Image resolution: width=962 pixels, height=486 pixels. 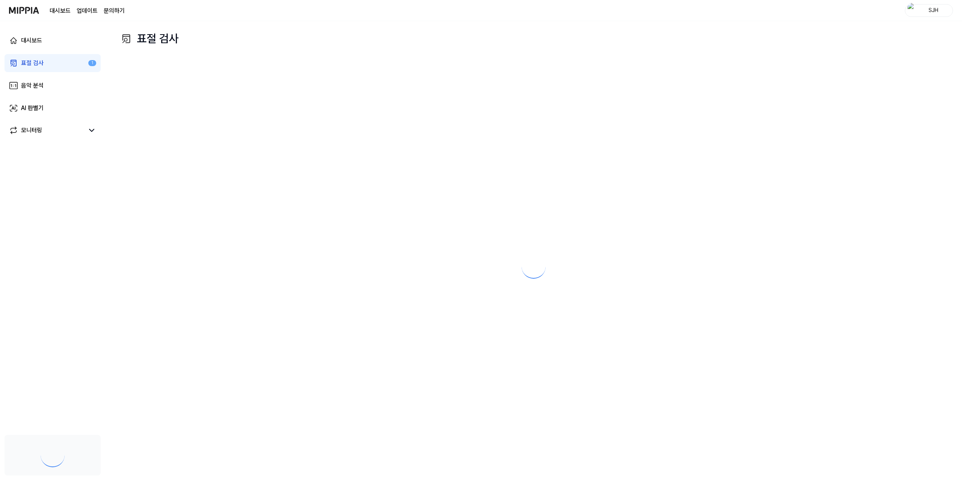 What do you see at coordinates (53, 86) in the screenshot?
I see `a: 음악 분석` at bounding box center [53, 86].